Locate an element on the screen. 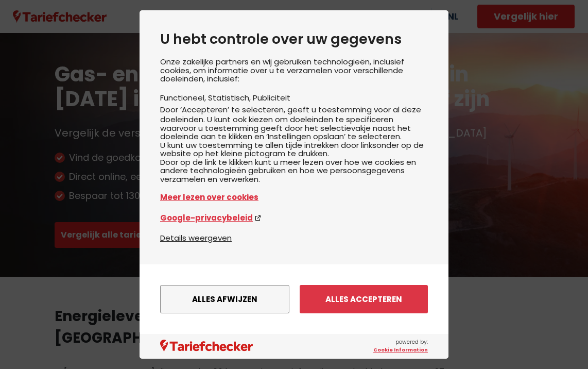  h2: U hebt controle over uw gegevens is located at coordinates (294, 39).